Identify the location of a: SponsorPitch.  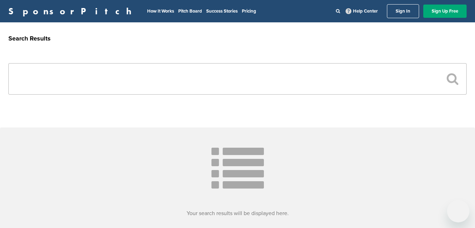
(72, 11).